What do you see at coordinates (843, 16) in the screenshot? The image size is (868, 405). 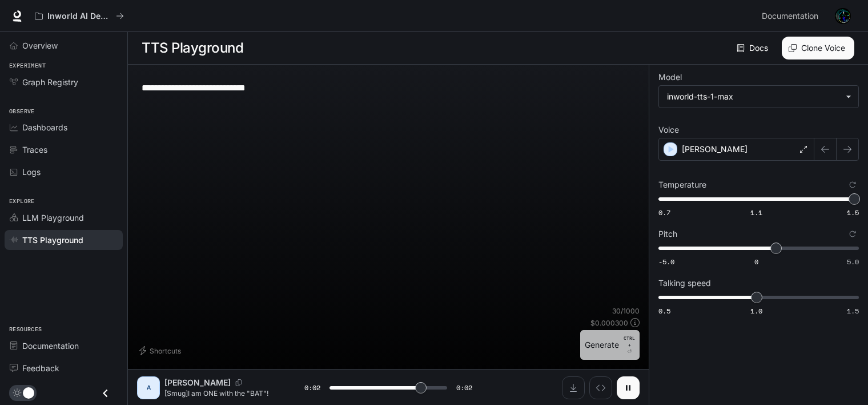 I see `img: User avatar` at bounding box center [843, 16].